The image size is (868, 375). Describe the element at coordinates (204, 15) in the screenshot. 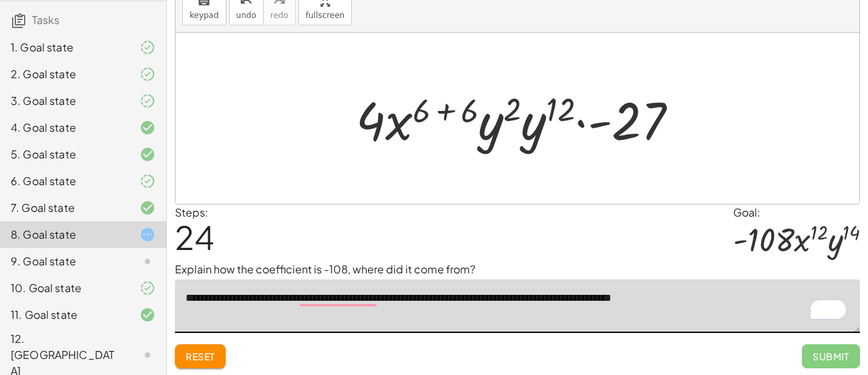

I see `span: keypad` at that location.